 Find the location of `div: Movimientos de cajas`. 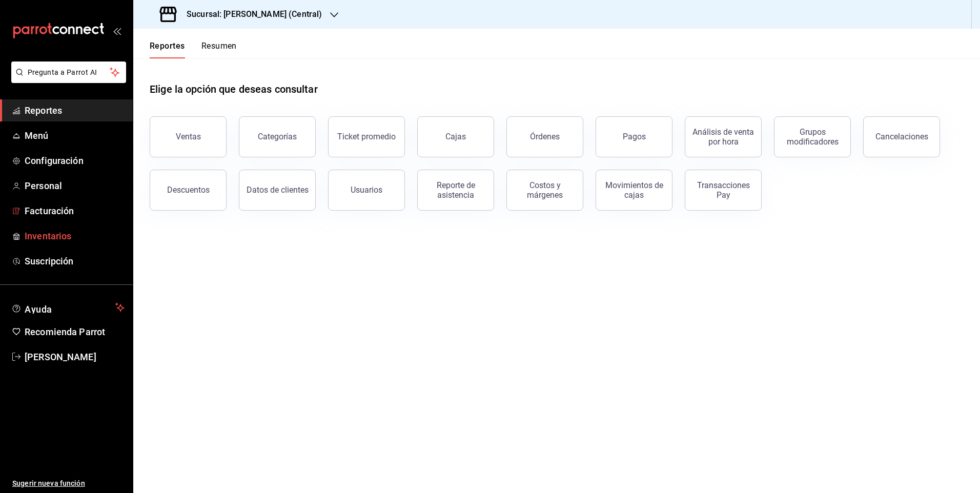

div: Movimientos de cajas is located at coordinates (635, 190).